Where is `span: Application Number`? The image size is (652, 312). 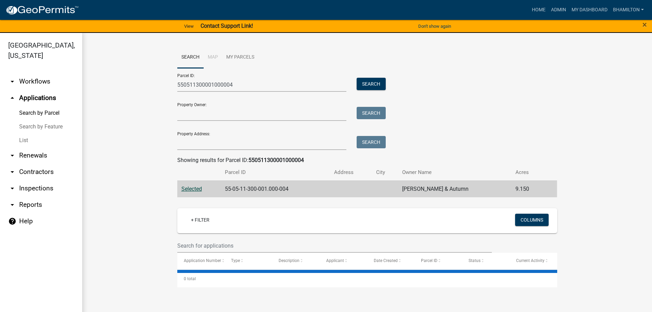 span: Application Number is located at coordinates (202, 260).